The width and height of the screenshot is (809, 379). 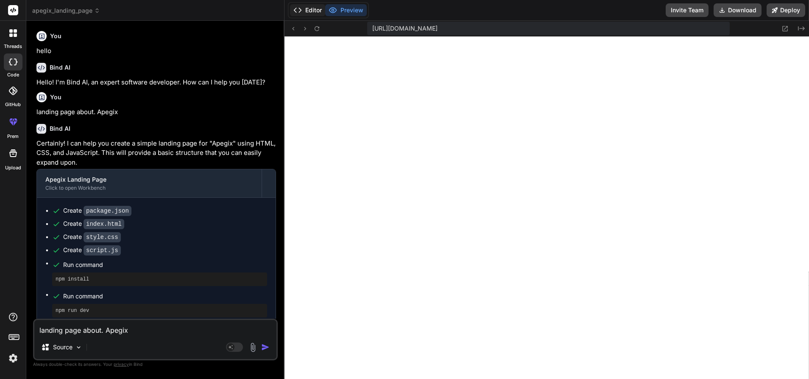 What do you see at coordinates (687, 10) in the screenshot?
I see `button: Invite Team` at bounding box center [687, 10].